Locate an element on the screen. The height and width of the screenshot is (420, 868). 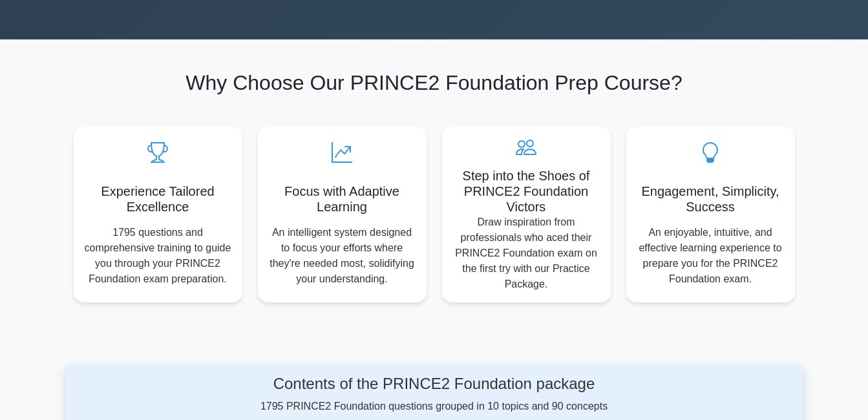
h2: Why Choose Our PRINCE2 Foundation Prep Course? is located at coordinates (434, 83).